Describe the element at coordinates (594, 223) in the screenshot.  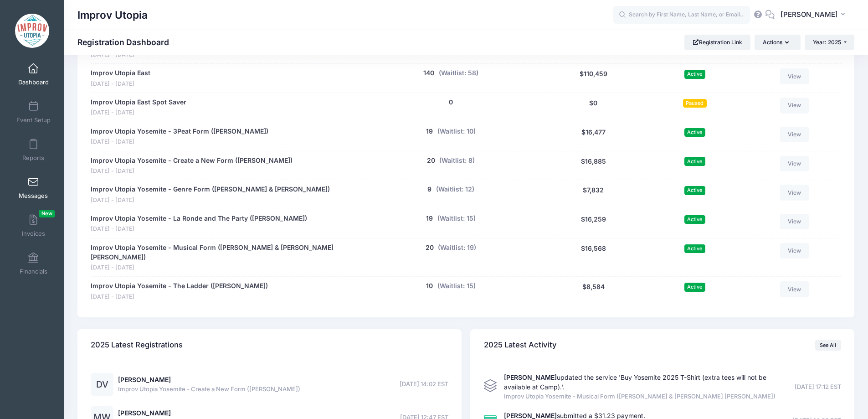
I see `div: $16,259` at that location.